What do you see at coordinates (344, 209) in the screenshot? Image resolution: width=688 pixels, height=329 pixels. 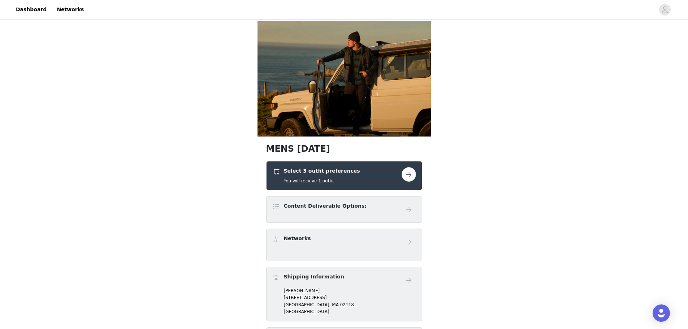 I see `div: Content Deliverable Options:` at bounding box center [344, 209].